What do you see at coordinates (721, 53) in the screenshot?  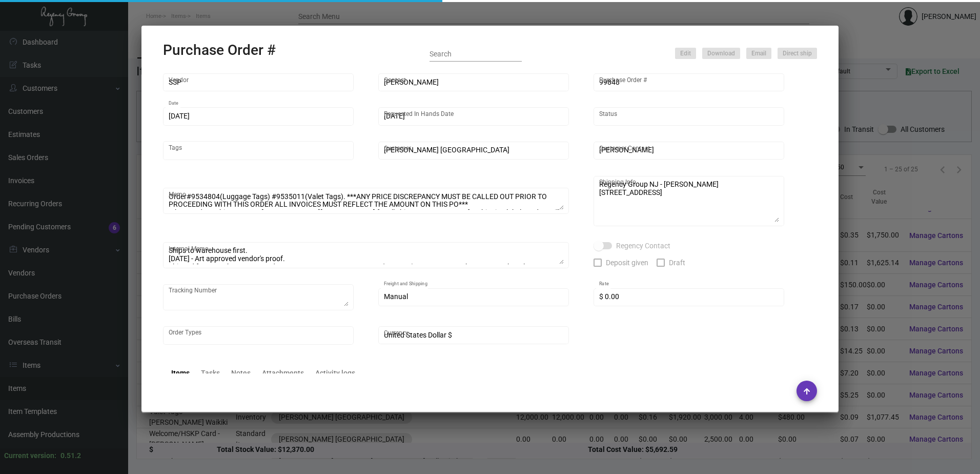 I see `span: Download` at bounding box center [721, 53].